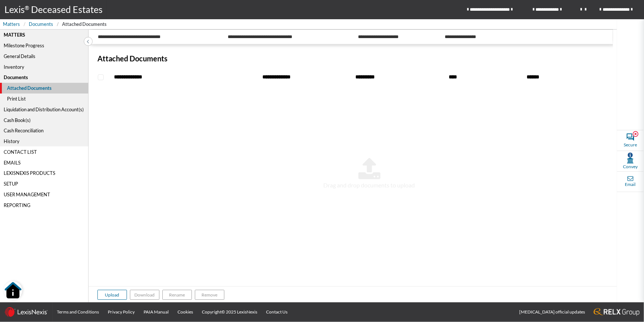 The image size is (644, 322). Describe the element at coordinates (14, 24) in the screenshot. I see `a: Matters` at that location.